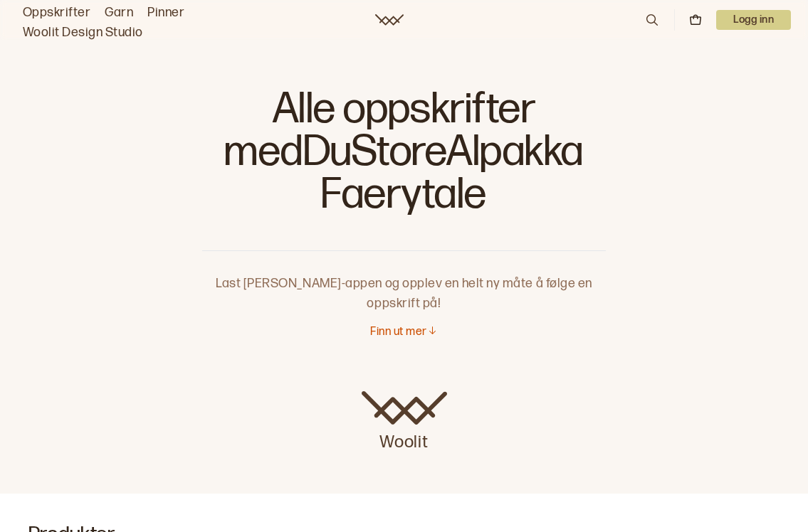  Describe the element at coordinates (166, 13) in the screenshot. I see `a: Pinner` at that location.